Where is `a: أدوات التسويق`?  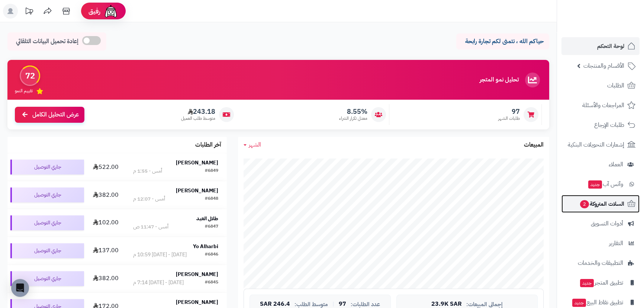
a: أدوات التسويق is located at coordinates (601, 224).